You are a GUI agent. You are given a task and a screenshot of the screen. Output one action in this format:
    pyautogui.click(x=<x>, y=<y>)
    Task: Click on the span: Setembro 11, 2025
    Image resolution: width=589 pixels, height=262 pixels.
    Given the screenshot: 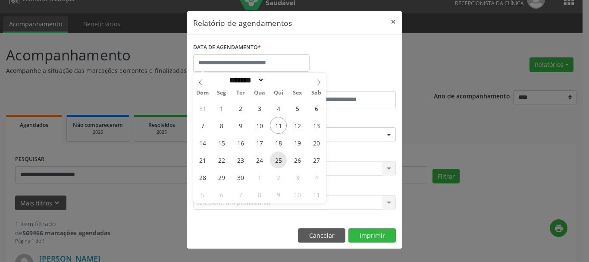 What is the action you would take?
    pyautogui.click(x=278, y=125)
    